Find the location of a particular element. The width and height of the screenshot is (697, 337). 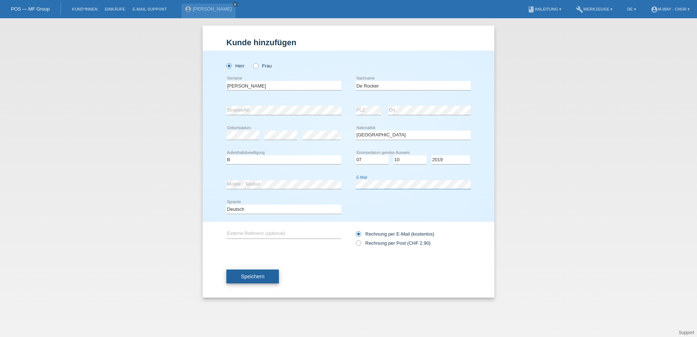

a: account_circlem-way - Chur ▾ is located at coordinates (670, 9).